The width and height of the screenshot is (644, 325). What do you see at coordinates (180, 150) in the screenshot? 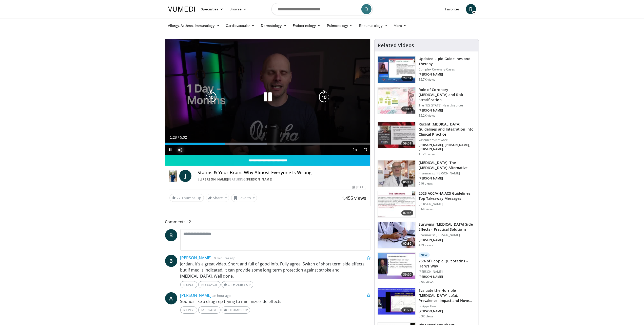
I see `button: Mute` at bounding box center [180, 150].